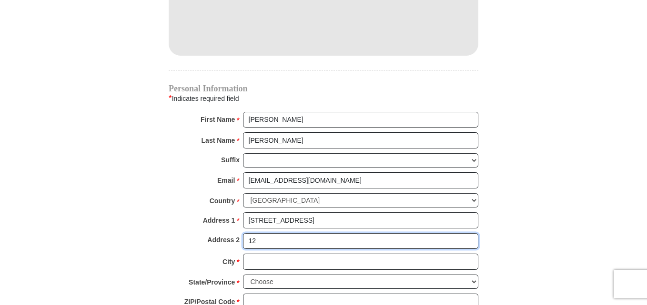 The height and width of the screenshot is (305, 647). I want to click on strong: City, so click(229, 262).